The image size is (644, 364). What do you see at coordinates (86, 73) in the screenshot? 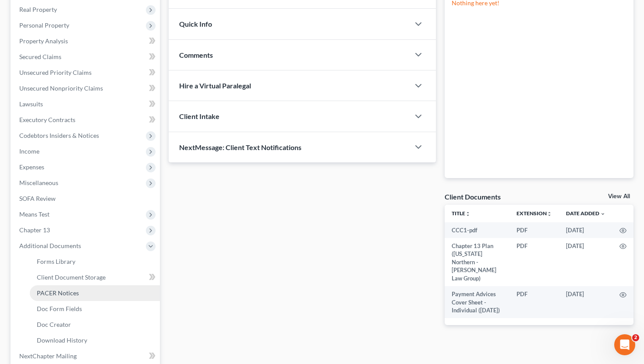
I see `a: Unsecured Priority Claims` at bounding box center [86, 73].